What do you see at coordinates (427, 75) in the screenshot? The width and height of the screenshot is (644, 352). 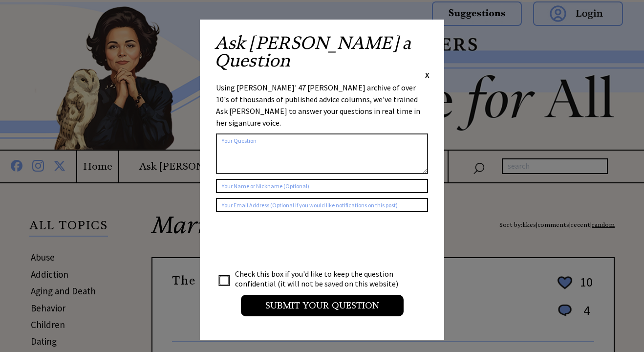 I see `span: X` at bounding box center [427, 75].